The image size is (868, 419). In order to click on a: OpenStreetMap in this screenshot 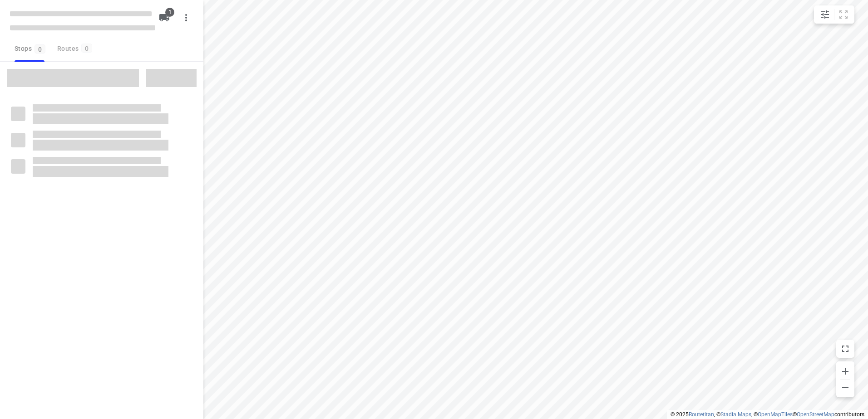, I will do `click(815, 415)`.